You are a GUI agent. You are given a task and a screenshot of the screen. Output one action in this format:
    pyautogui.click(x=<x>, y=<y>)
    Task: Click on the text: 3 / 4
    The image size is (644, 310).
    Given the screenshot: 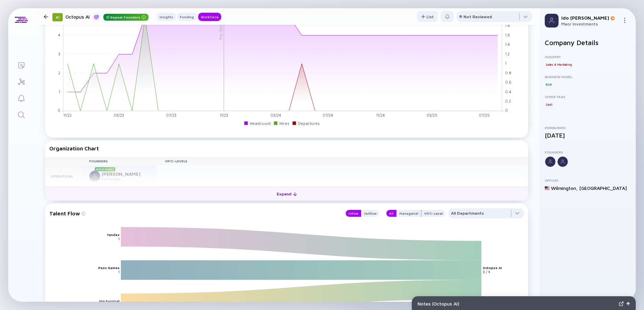 What is the action you would take?
    pyautogui.click(x=487, y=272)
    